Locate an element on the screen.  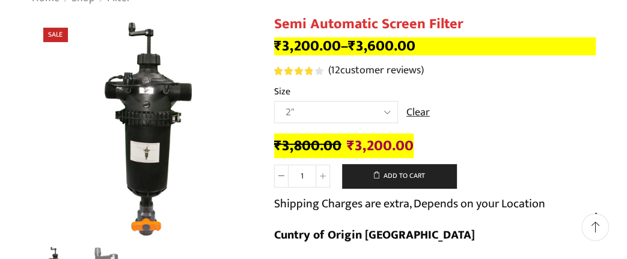
input: Product quantity is located at coordinates (302, 176).